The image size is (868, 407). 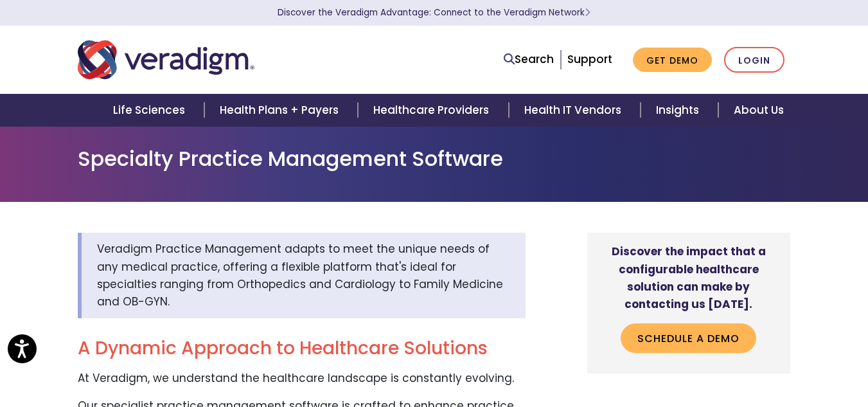 What do you see at coordinates (759, 110) in the screenshot?
I see `a: About Us` at bounding box center [759, 110].